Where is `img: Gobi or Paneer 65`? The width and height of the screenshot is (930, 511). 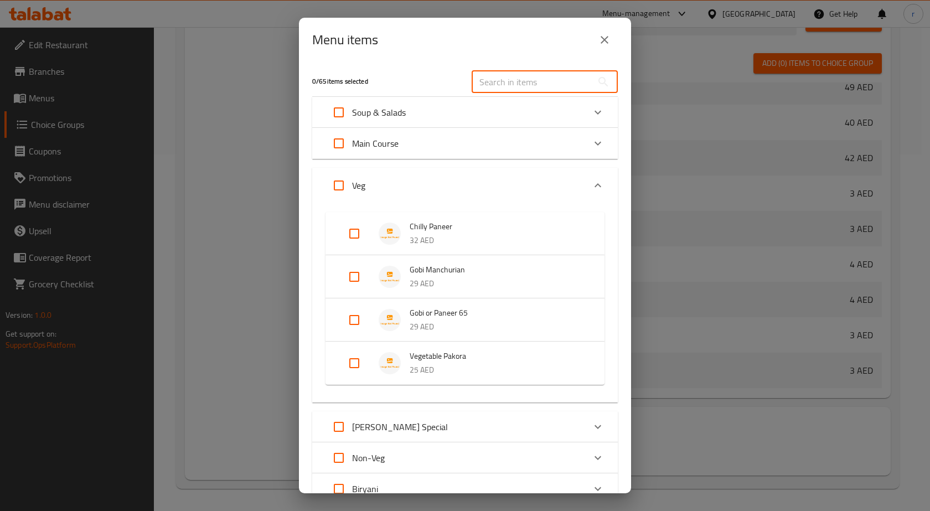 img: Gobi or Paneer 65 is located at coordinates (390, 320).